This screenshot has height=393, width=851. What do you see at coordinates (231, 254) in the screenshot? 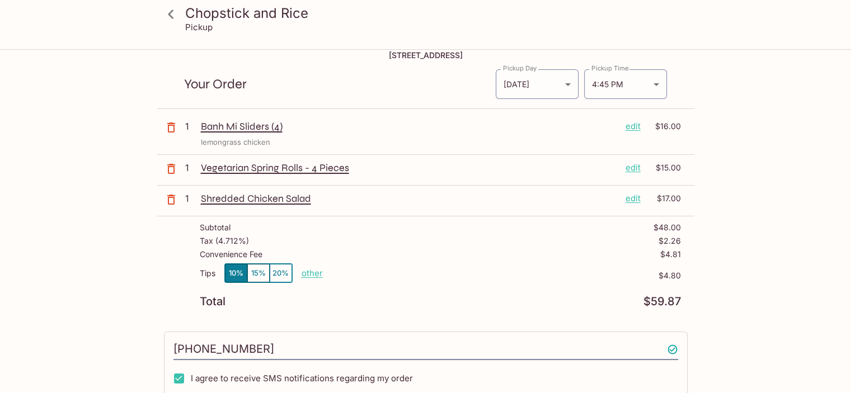
I see `p: Convenience Fee` at bounding box center [231, 254].